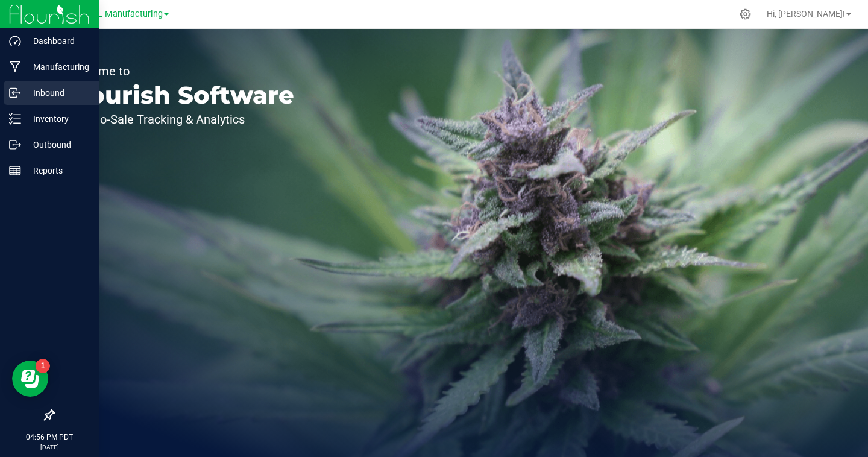 This screenshot has width=868, height=457. Describe the element at coordinates (58, 93) in the screenshot. I see `p: Inbound` at that location.